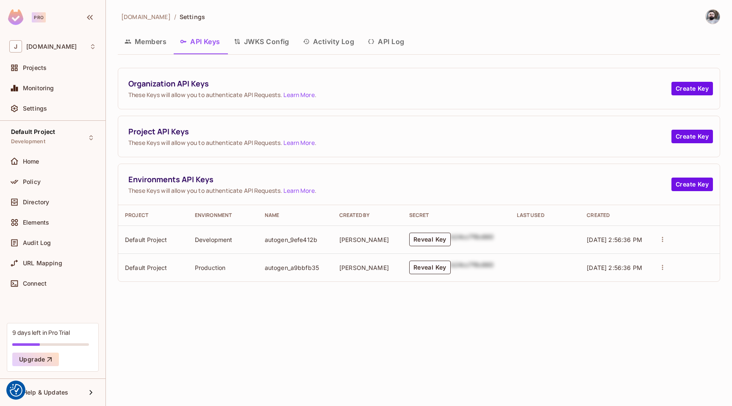  Describe the element at coordinates (16, 390) in the screenshot. I see `button: Consent Preferences` at that location.